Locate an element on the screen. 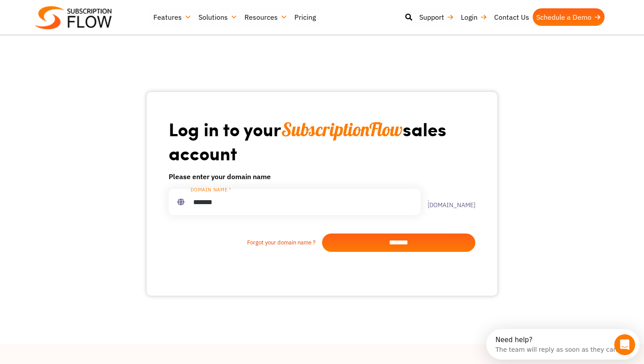  a: Schedule a Demo is located at coordinates (569, 17).